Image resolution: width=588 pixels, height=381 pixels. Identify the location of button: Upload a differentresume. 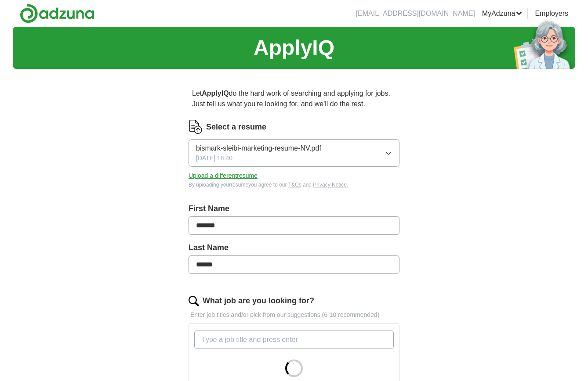
(223, 175).